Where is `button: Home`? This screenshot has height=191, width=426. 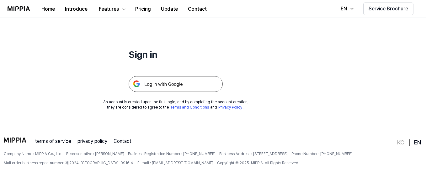 button: Home is located at coordinates (48, 9).